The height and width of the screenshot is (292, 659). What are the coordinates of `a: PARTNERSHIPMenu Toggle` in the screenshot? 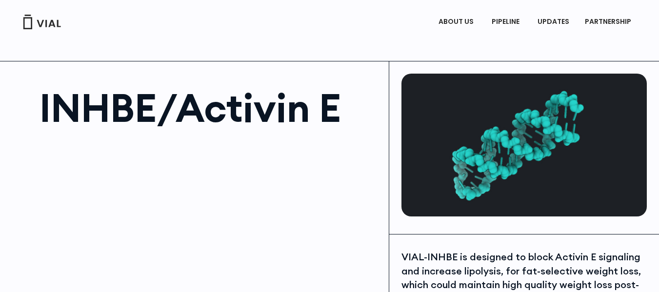 It's located at (609, 22).